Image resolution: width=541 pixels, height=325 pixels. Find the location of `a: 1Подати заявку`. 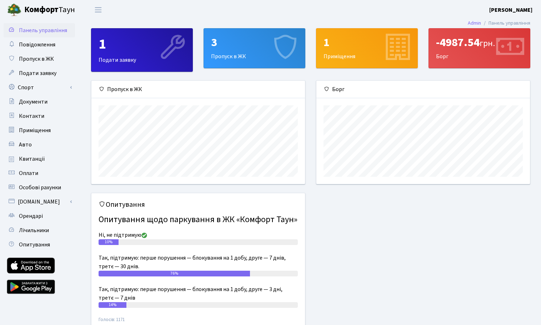

a: 1Подати заявку is located at coordinates (142, 50).